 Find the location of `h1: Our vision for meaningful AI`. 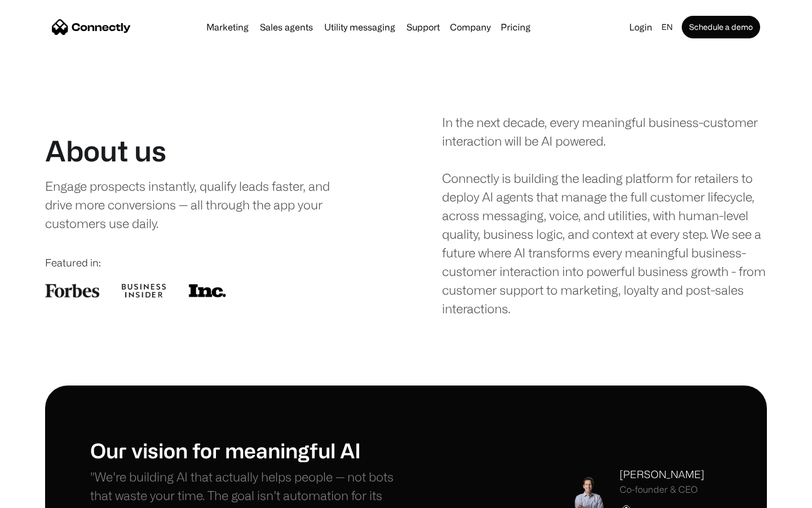

h1: Our vision for meaningful AI is located at coordinates (248, 450).